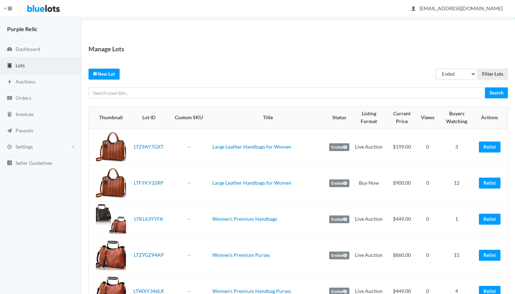  What do you see at coordinates (428, 118) in the screenshot?
I see `th: Views` at bounding box center [428, 118].